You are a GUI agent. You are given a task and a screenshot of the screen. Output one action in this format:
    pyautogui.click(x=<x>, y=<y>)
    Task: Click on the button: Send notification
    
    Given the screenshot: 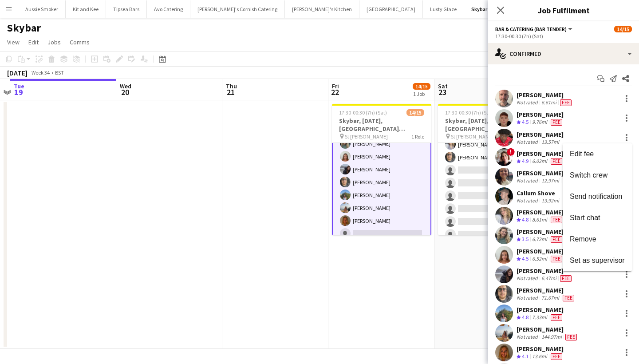 What is the action you would take?
    pyautogui.click(x=597, y=197)
    